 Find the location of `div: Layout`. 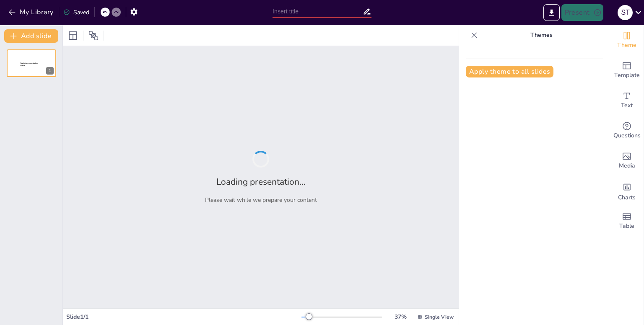

div: Layout is located at coordinates (73, 36).